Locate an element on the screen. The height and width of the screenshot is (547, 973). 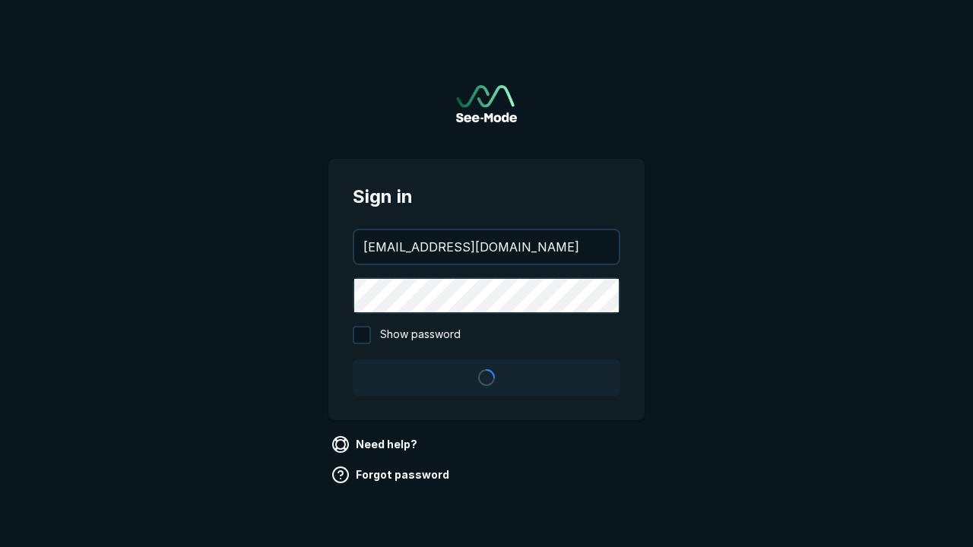
a: Forgot password is located at coordinates (392, 475).